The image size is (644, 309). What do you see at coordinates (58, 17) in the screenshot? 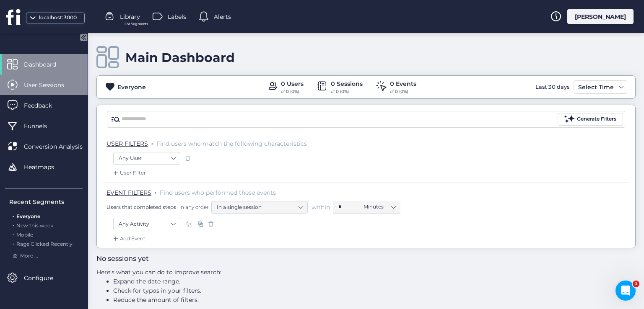
I see `div: localhost:3000` at bounding box center [58, 17].